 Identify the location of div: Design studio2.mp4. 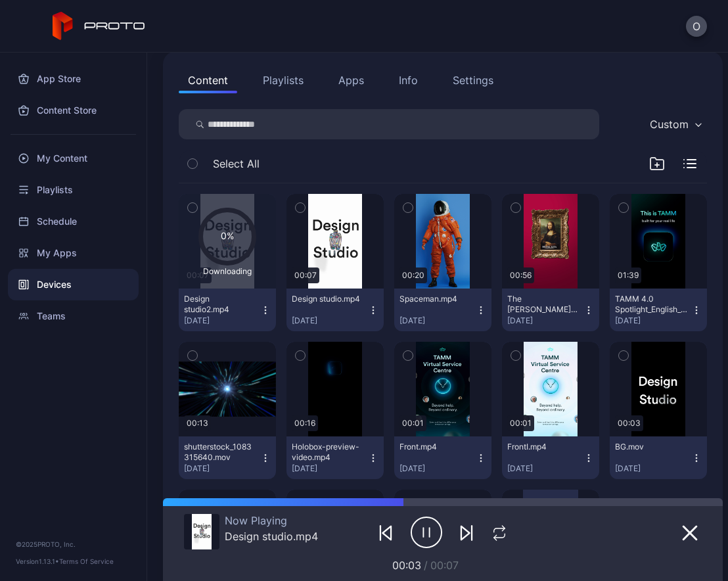
(220, 304).